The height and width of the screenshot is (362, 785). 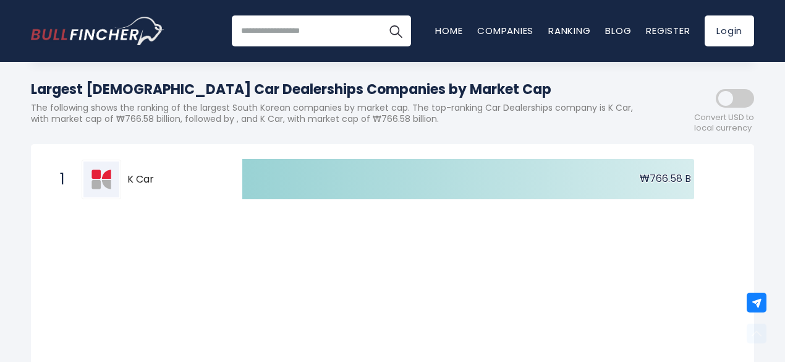 What do you see at coordinates (665, 178) in the screenshot?
I see `text: ₩766.58 B` at bounding box center [665, 178].